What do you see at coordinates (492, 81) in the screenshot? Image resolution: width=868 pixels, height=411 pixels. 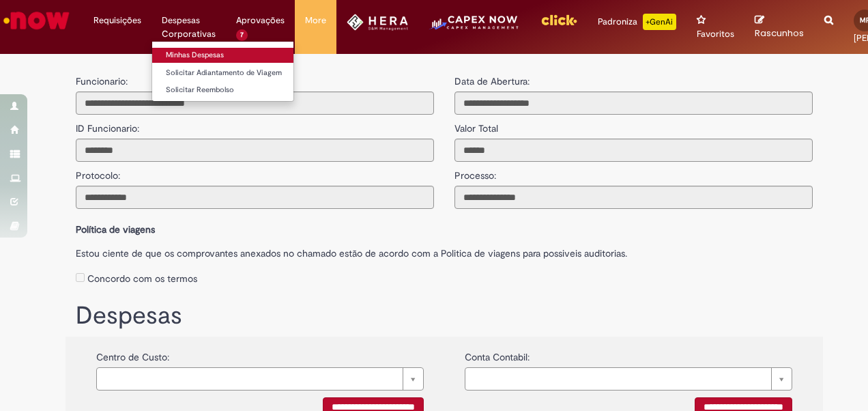 I see `label: Data de Abertura:` at bounding box center [492, 81].